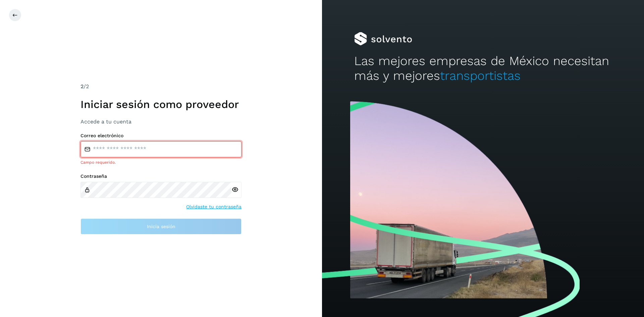 The width and height of the screenshot is (644, 317). I want to click on label: Contraseña, so click(161, 176).